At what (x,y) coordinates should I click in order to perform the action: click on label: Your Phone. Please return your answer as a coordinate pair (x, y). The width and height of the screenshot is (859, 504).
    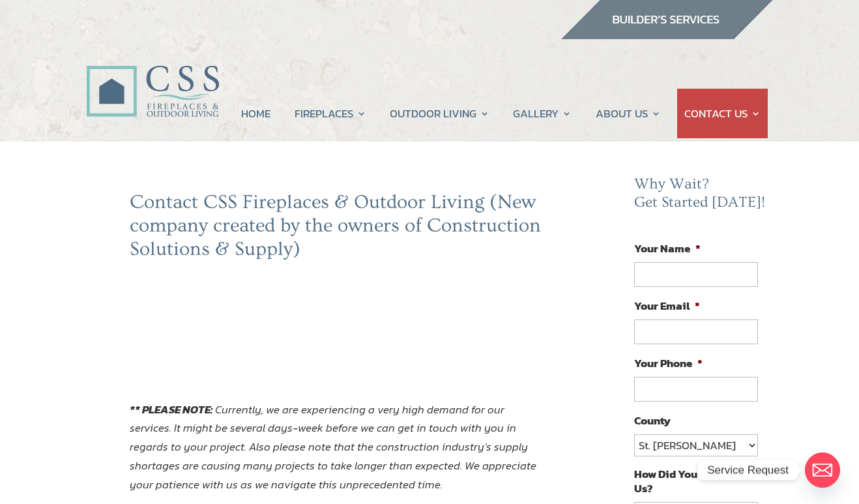
    Looking at the image, I should click on (668, 363).